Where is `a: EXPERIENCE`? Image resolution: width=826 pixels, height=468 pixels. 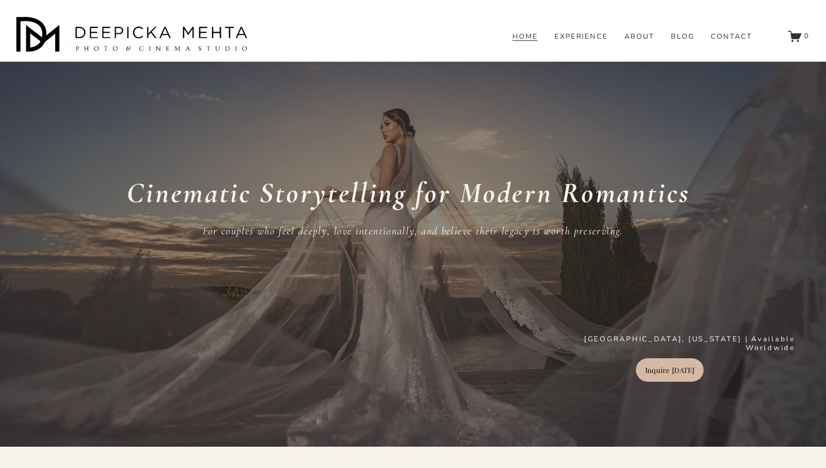
a: EXPERIENCE is located at coordinates (582, 37).